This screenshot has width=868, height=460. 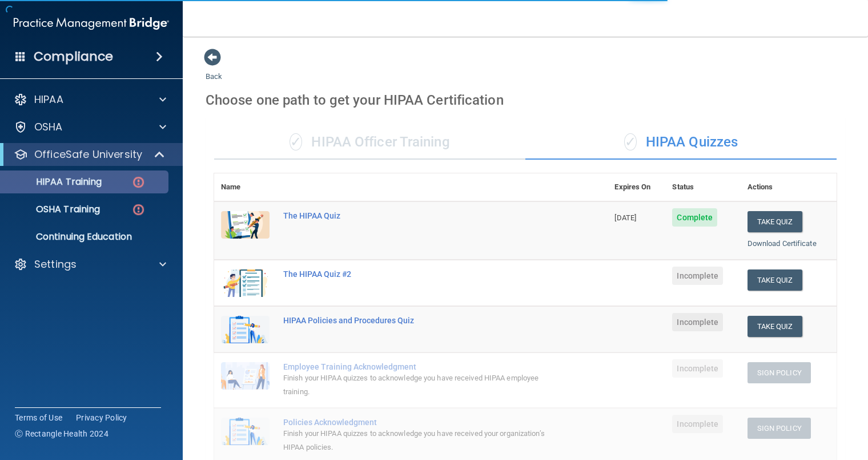 I want to click on a: Privacy Policy, so click(x=102, y=417).